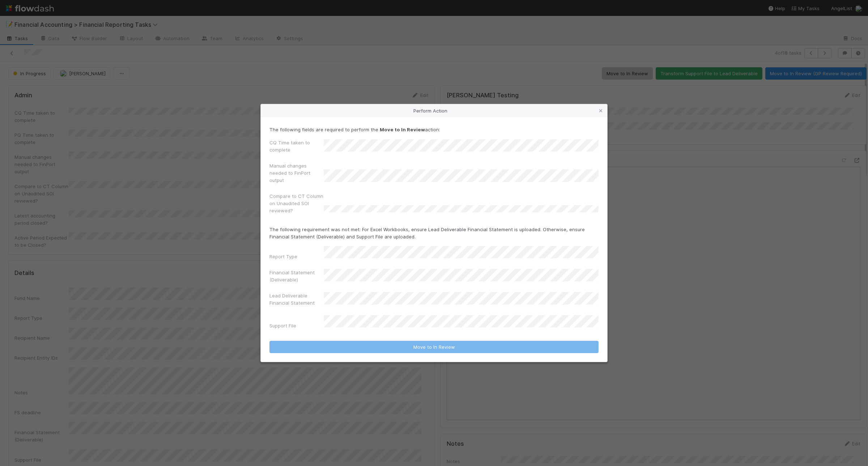 This screenshot has height=466, width=868. I want to click on label: CQ Time taken to complete, so click(297, 146).